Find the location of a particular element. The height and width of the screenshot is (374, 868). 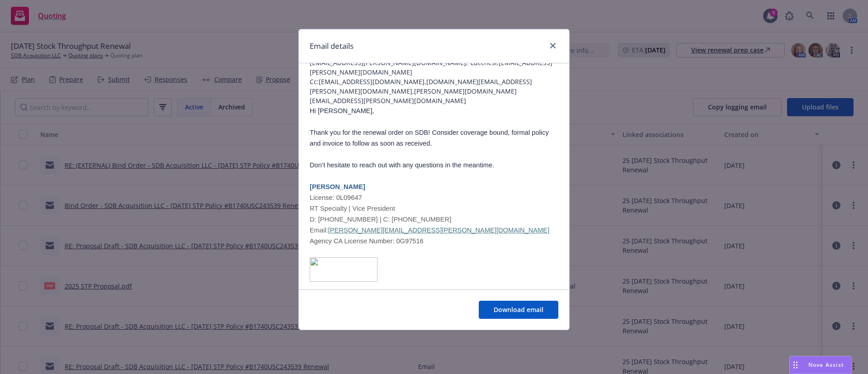

span: Agency CA License Number: 0G97516 is located at coordinates (367, 241).